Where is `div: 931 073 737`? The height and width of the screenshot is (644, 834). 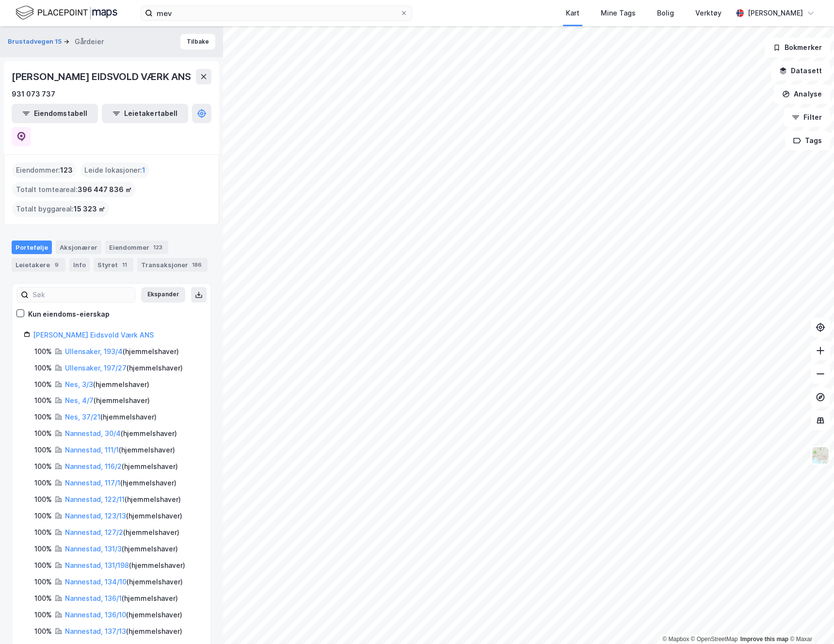 div: 931 073 737 is located at coordinates (33, 94).